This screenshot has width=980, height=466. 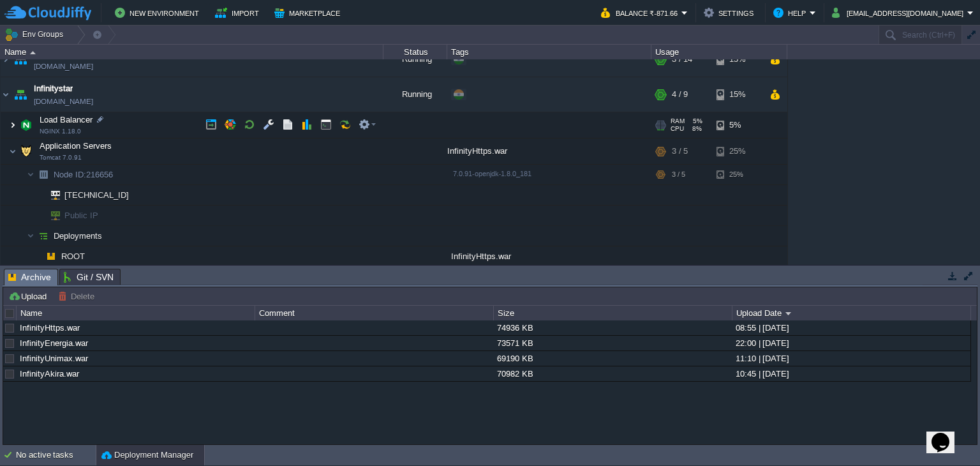 What do you see at coordinates (82, 215) in the screenshot?
I see `span: Public IP` at bounding box center [82, 215].